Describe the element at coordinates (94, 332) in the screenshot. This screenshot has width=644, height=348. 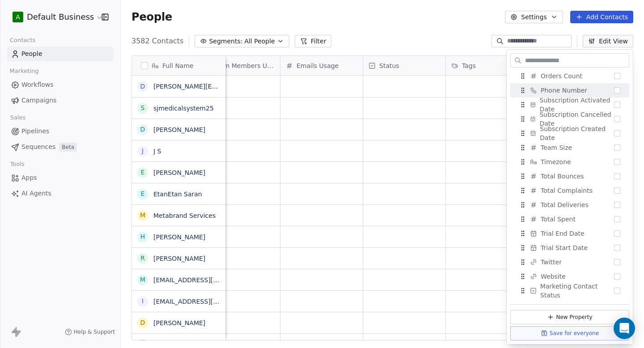
I see `span: Help & Support` at that location.